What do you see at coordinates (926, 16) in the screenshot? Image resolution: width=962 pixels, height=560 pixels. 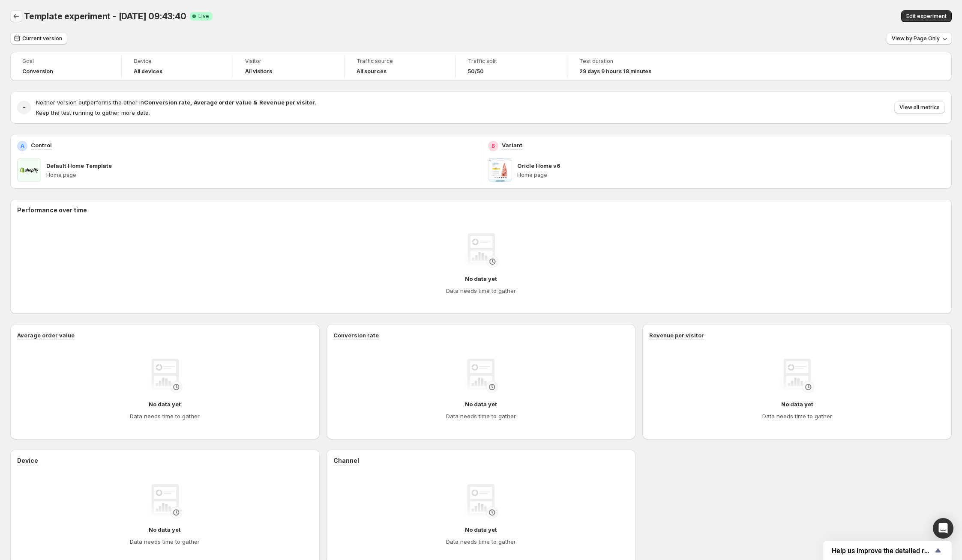 I see `button: Edit experiment` at bounding box center [926, 16].